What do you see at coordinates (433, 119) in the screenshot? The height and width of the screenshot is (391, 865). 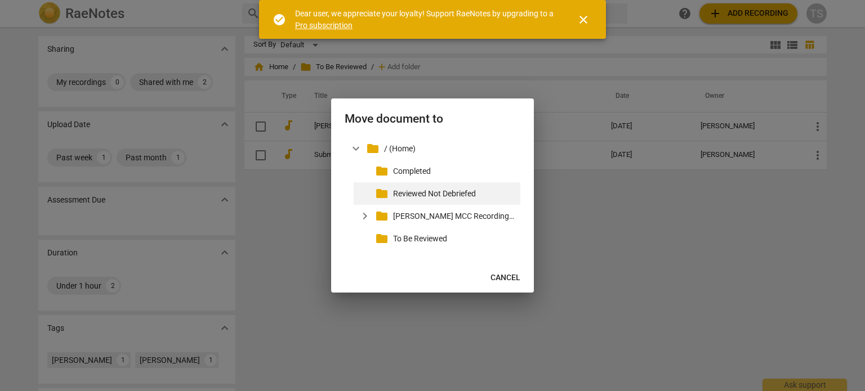 I see `h2: Move document to` at bounding box center [433, 119].